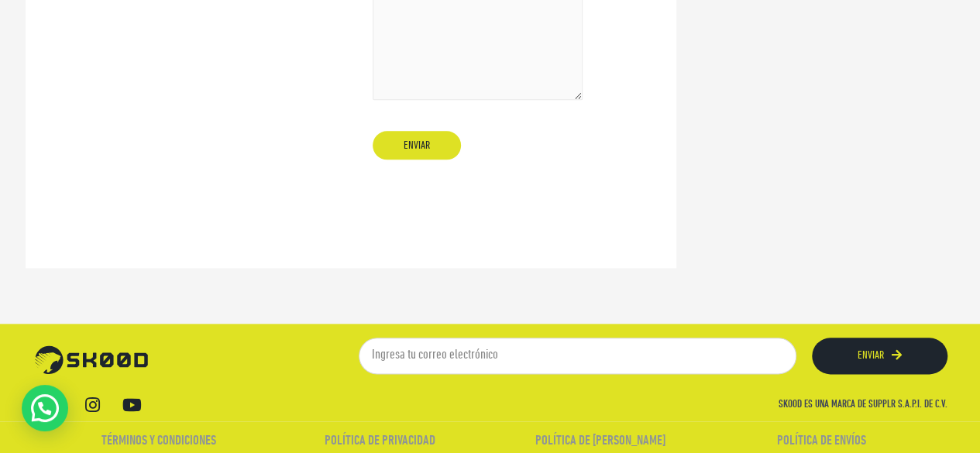 This screenshot has width=980, height=453. What do you see at coordinates (91, 359) in the screenshot?
I see `img: Logo_Azul` at bounding box center [91, 359].